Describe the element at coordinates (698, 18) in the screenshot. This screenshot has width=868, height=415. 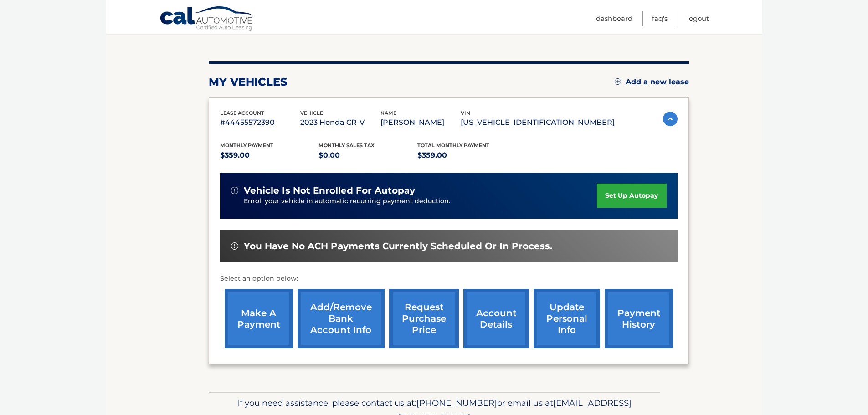
I see `a: Logout` at that location.